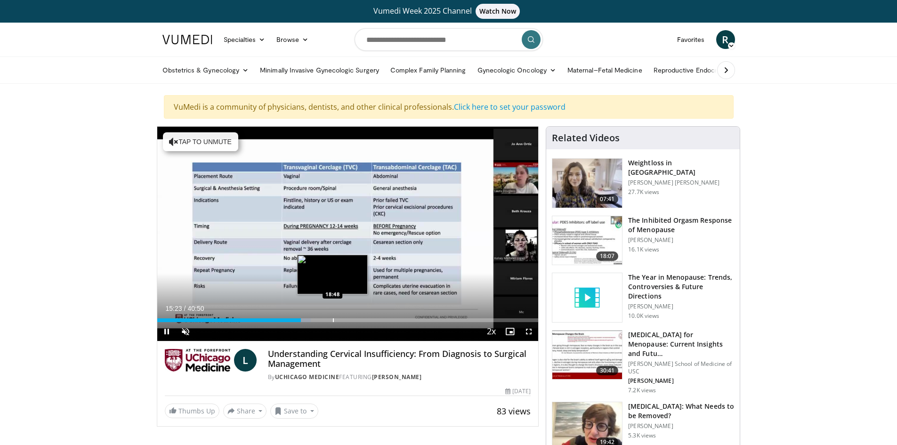  I want to click on img: video_placeholder_short.svg, so click(587, 297).